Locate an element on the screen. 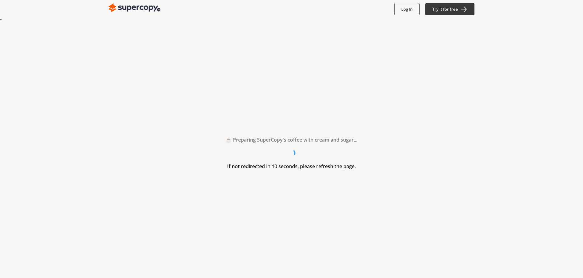 This screenshot has height=278, width=583. b: Log In is located at coordinates (407, 9).